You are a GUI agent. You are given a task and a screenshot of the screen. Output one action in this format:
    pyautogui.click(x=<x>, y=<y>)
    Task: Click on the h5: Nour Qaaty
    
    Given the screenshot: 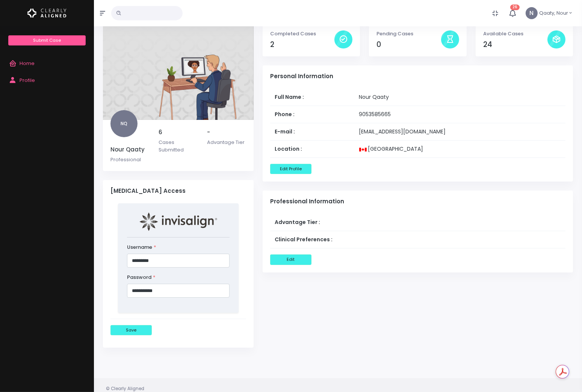 What is the action you would take?
    pyautogui.click(x=130, y=149)
    